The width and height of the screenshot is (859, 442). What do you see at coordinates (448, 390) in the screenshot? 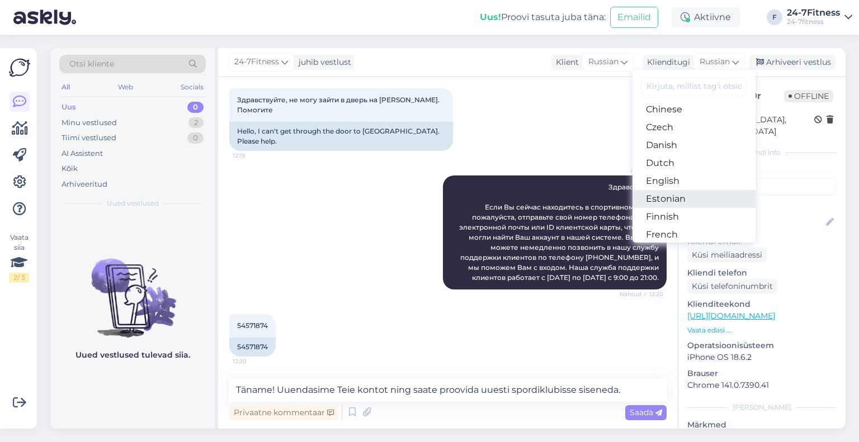
I see `textarea: Täname! Uuendasime Teie kontot ning saate proovida uuesti spordiklubisse siseneda.` at bounding box center [448, 390].